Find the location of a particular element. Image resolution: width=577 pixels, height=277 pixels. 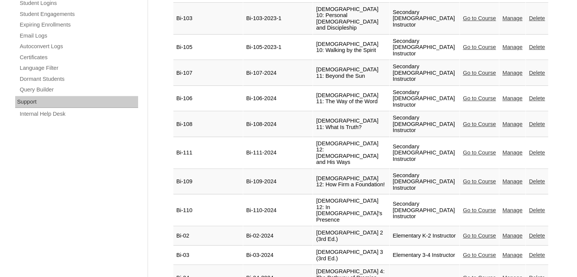

td: Bi-109-2024 is located at coordinates (278, 182).